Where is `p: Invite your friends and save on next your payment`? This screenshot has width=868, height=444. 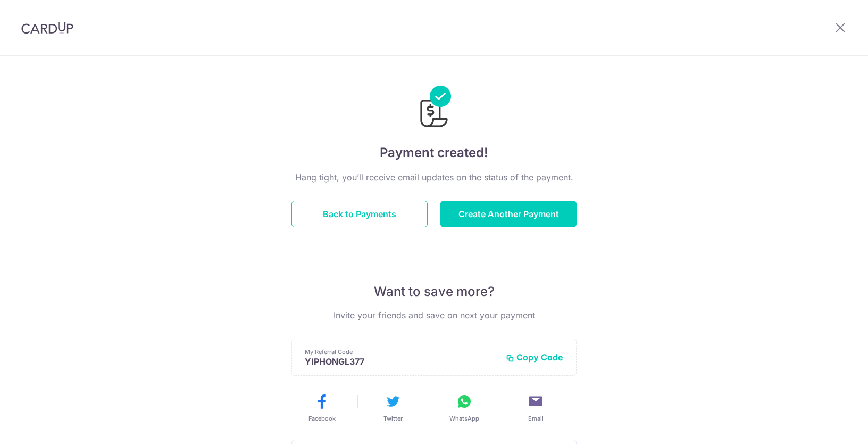
p: Invite your friends and save on next your payment is located at coordinates (434, 315).